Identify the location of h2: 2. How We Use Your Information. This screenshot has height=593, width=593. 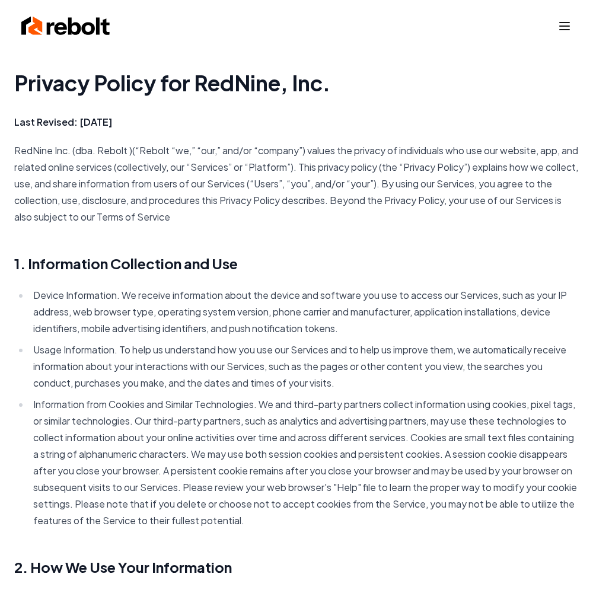
(297, 567).